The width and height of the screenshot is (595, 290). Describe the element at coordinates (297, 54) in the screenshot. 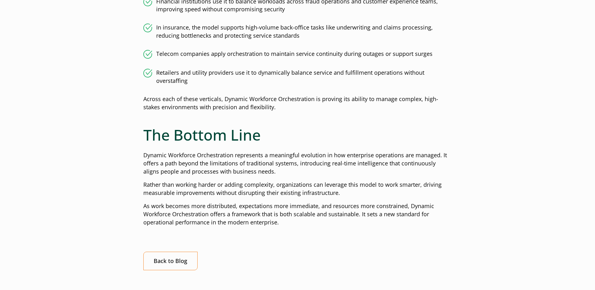

I see `li: Telecom companies apply orchestration to maintain service continuity during outages or support su...` at that location.